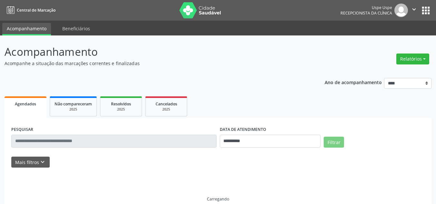 The image size is (436, 204). I want to click on span: Resolvidos, so click(121, 104).